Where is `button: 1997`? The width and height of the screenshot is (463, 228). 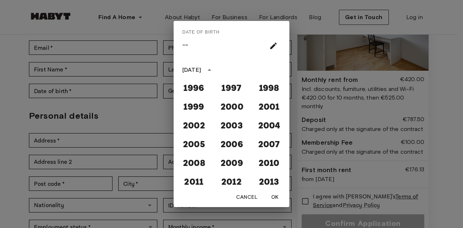
button: 1997 is located at coordinates (231, 87).